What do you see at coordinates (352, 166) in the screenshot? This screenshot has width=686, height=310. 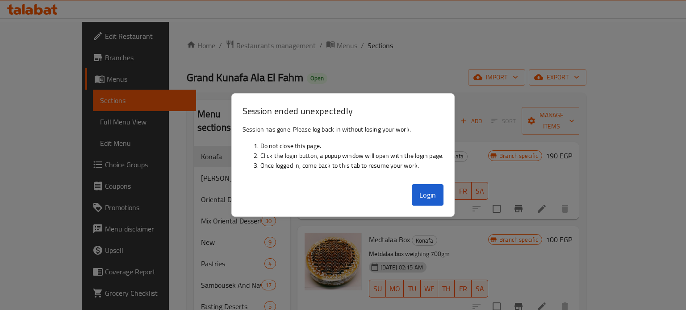 I see `li: Once logged in, come back to this tab to resume your work.` at bounding box center [352, 166].